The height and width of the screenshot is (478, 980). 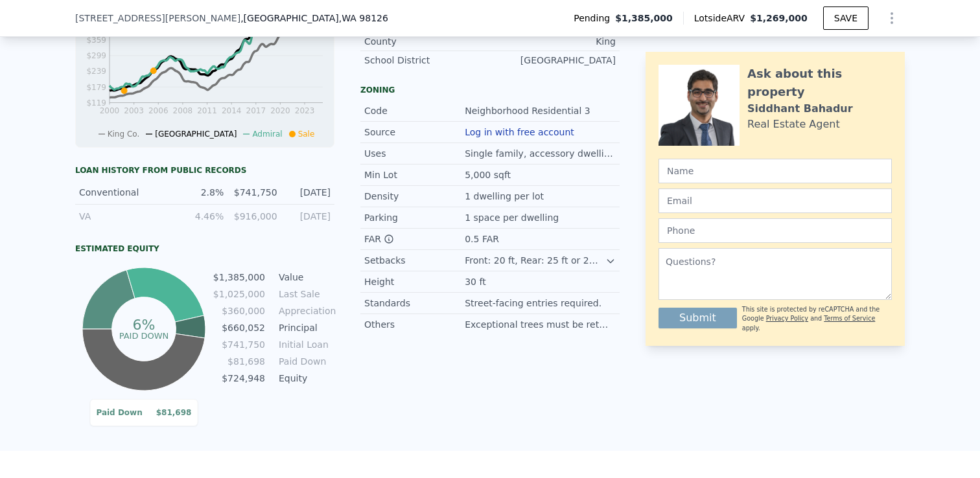 What do you see at coordinates (124, 193) in the screenshot?
I see `div: Conventional` at bounding box center [124, 193].